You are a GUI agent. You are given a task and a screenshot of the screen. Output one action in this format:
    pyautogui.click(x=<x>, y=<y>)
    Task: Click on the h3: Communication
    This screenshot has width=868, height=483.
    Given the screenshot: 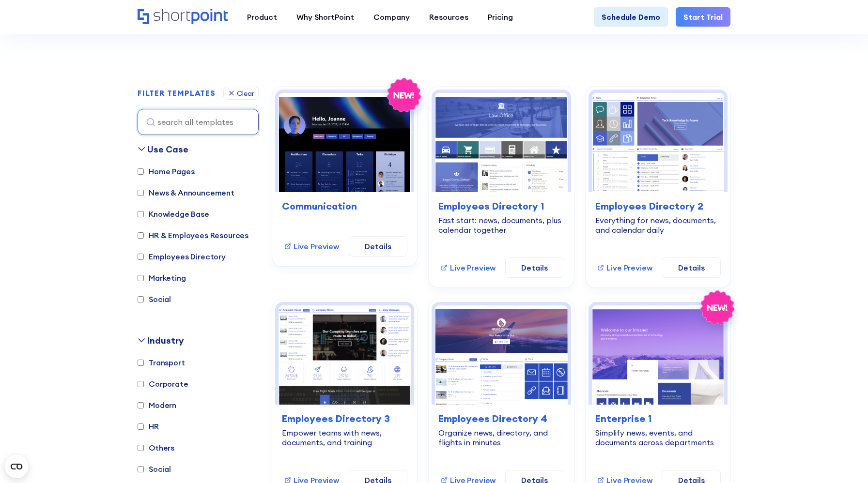 What is the action you would take?
    pyautogui.click(x=344, y=206)
    